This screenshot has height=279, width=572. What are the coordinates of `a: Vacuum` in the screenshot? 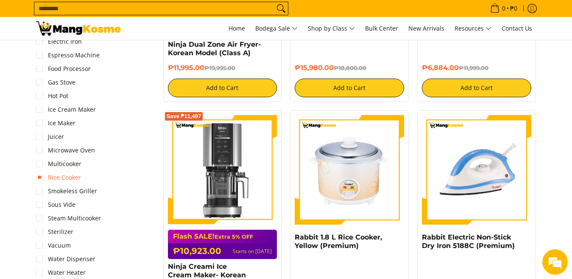 It's located at (53, 245).